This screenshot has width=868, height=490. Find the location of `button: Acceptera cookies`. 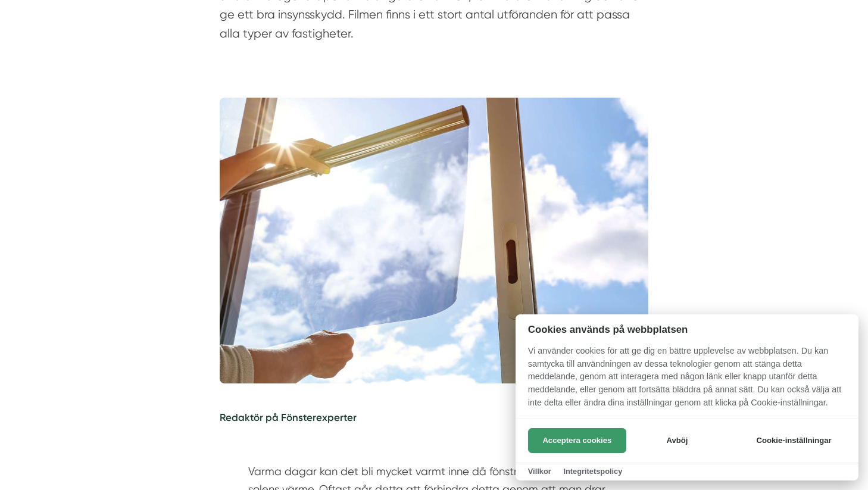

button: Acceptera cookies is located at coordinates (577, 440).